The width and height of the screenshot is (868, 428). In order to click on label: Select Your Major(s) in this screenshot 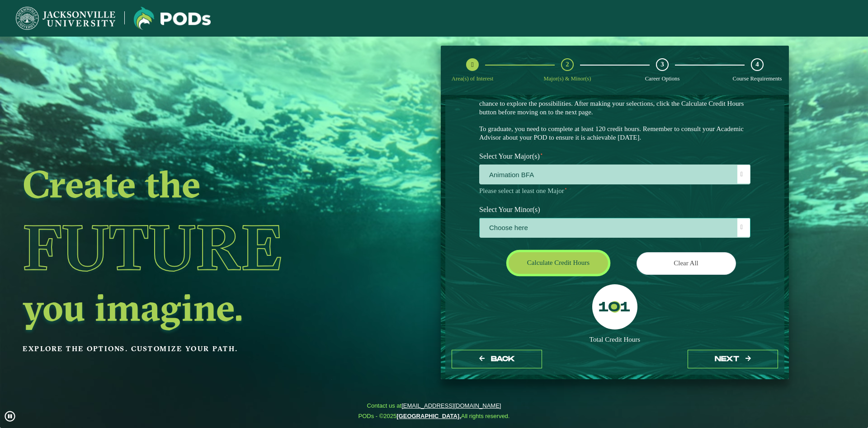, I will do `click(615, 157)`.